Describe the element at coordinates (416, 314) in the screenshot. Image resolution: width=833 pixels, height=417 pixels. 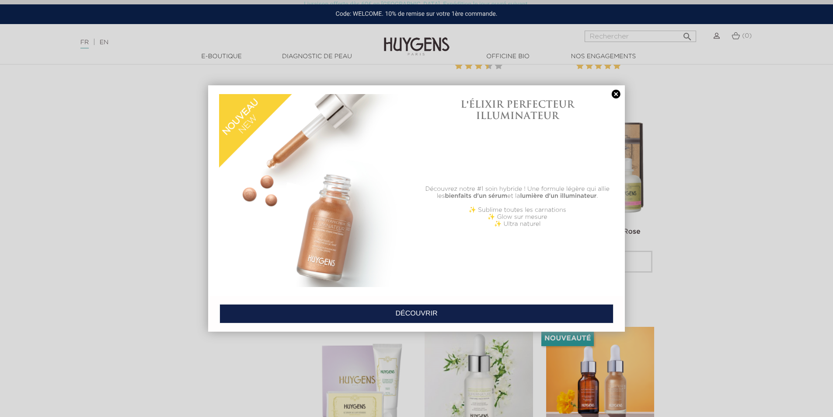
I see `a: DÉCOUVRIR` at that location.